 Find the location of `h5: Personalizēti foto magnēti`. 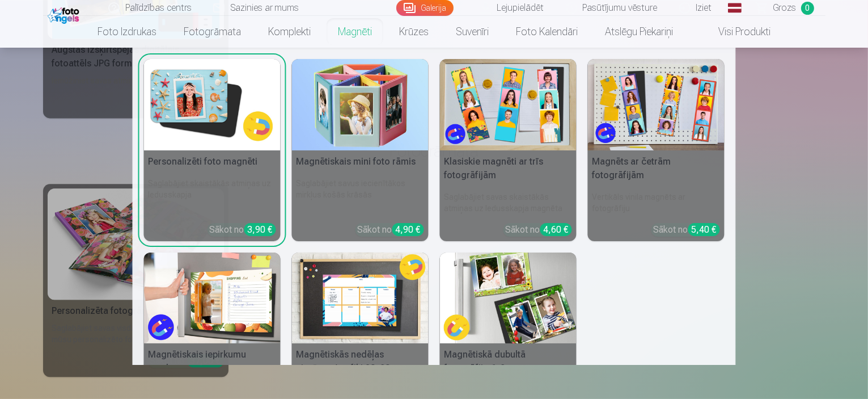

h5: Personalizēti foto magnēti is located at coordinates (212, 161).